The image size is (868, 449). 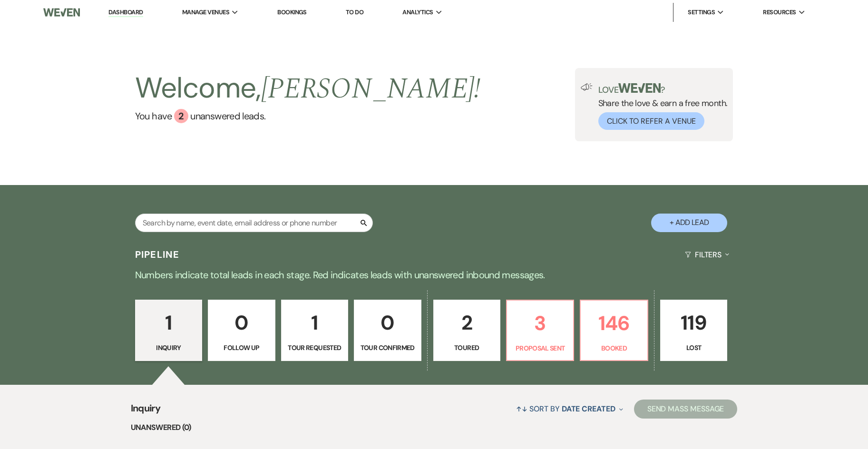 What do you see at coordinates (540, 323) in the screenshot?
I see `p: 3` at bounding box center [540, 323].